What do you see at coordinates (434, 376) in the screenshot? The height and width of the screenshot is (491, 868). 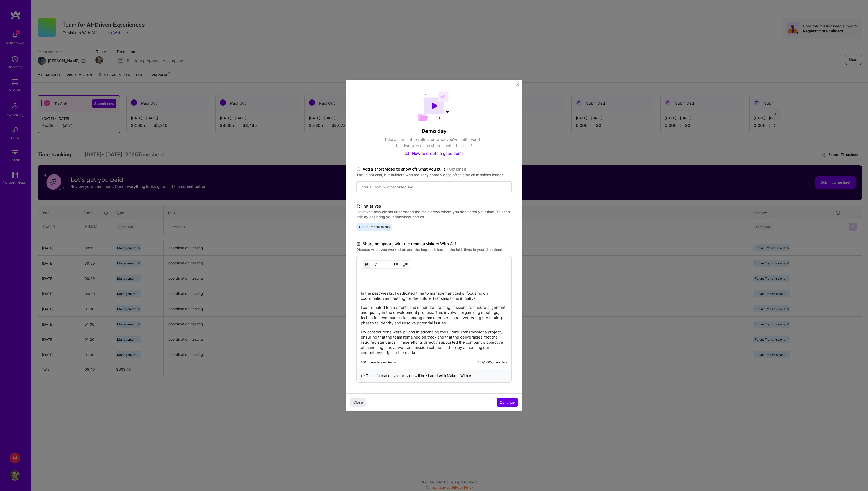 I see `div: The information you provide will be shared with Makers With Ai 1 .` at bounding box center [434, 376].